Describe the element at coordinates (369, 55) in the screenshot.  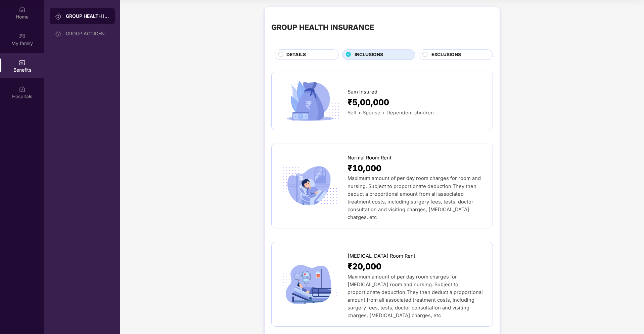
I see `span: INCLUSIONS` at that location.